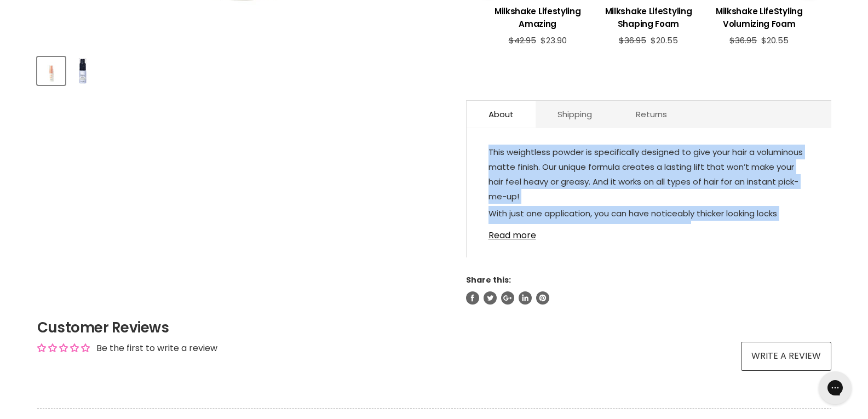 The image size is (868, 419). Describe the element at coordinates (786, 356) in the screenshot. I see `a: Write a review` at that location.